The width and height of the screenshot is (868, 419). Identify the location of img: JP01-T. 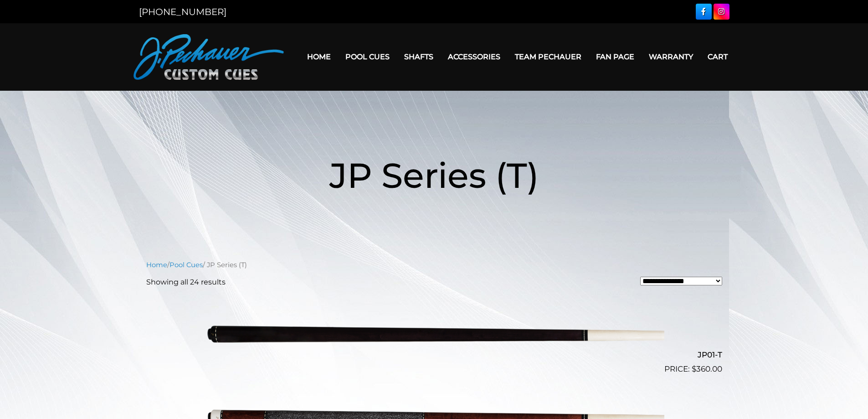
(434, 333).